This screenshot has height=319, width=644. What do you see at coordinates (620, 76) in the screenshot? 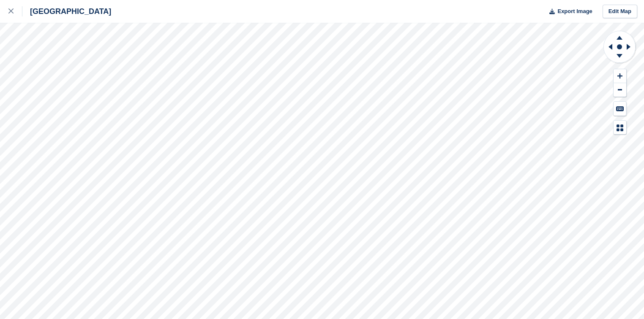
I see `button: Zoom In` at bounding box center [620, 76].